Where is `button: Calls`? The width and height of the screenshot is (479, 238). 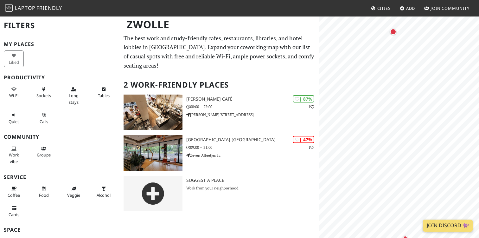
button: Calls is located at coordinates (44, 118).